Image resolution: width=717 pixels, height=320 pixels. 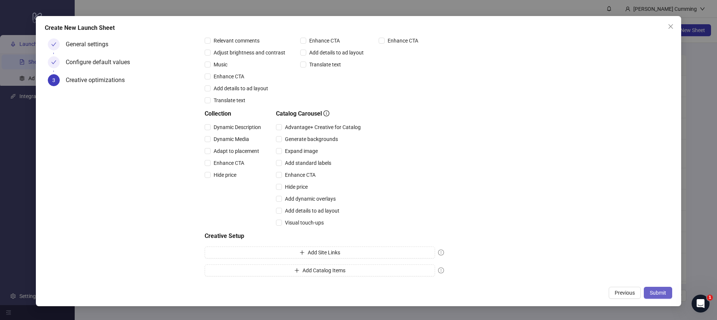 What do you see at coordinates (308, 163) in the screenshot?
I see `span: Add standard labels` at bounding box center [308, 163].